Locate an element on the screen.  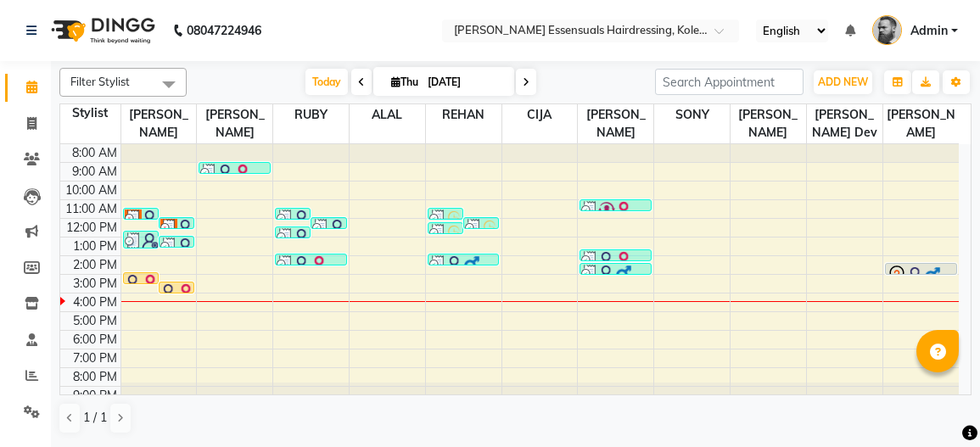
span: Filter Stylist is located at coordinates (100, 82).